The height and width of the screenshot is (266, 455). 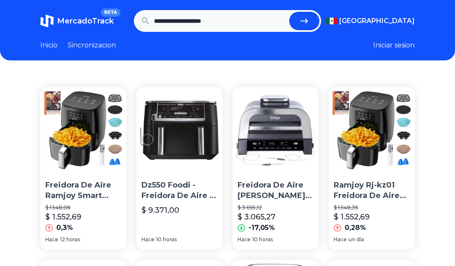 I want to click on p: $ 3.695,12, so click(x=275, y=208).